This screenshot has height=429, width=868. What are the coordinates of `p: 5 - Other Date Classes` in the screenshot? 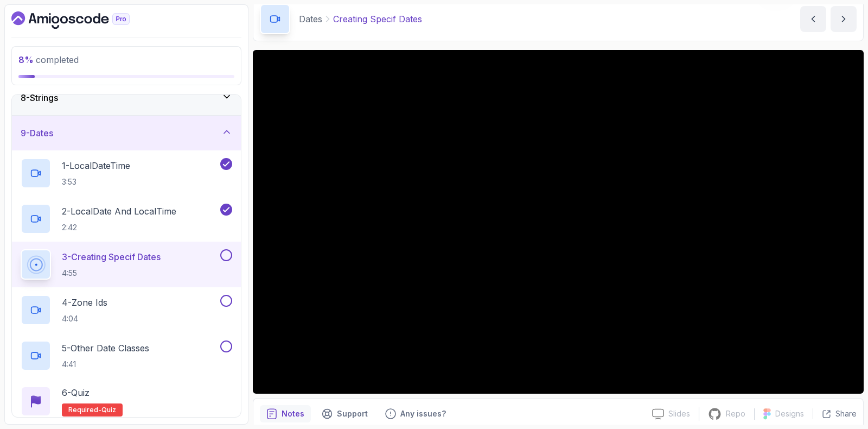 It's located at (105, 348).